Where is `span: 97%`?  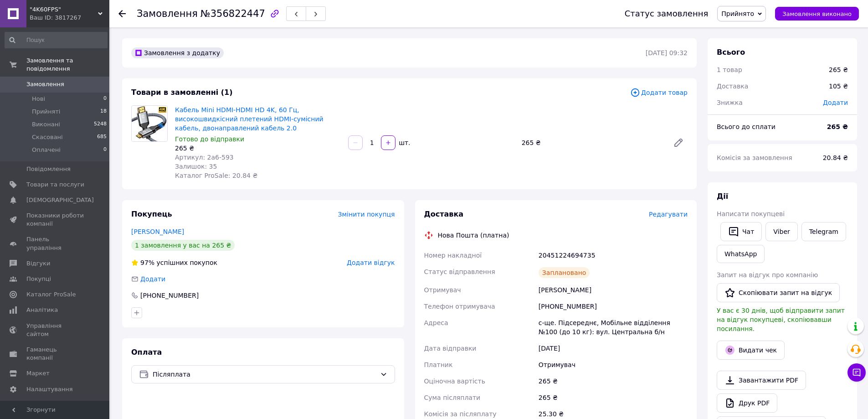 span: 97% is located at coordinates (147, 262).